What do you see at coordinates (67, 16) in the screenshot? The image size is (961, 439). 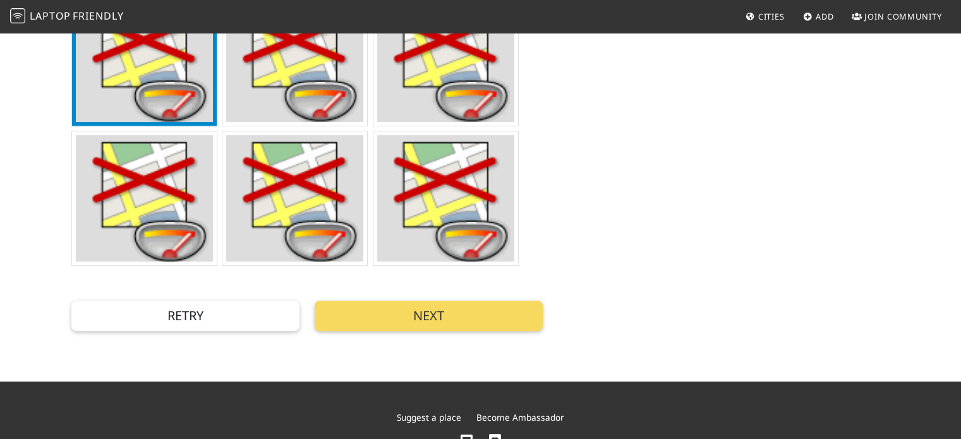 I see `a: LaptopFriendly LaptopFriendly` at bounding box center [67, 16].